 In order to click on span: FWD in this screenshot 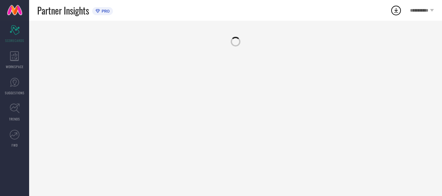, I will do `click(15, 145)`.